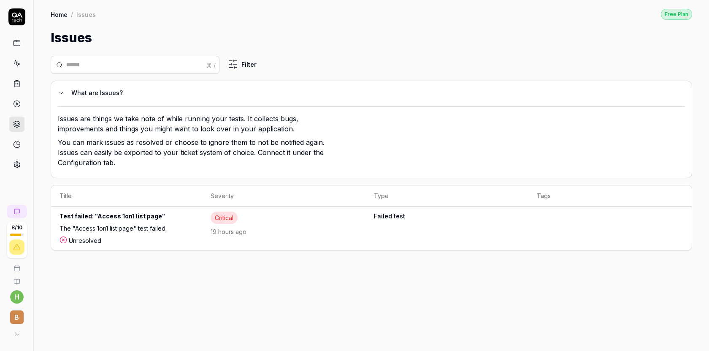 This screenshot has width=709, height=351. I want to click on a: Documentation, so click(16, 278).